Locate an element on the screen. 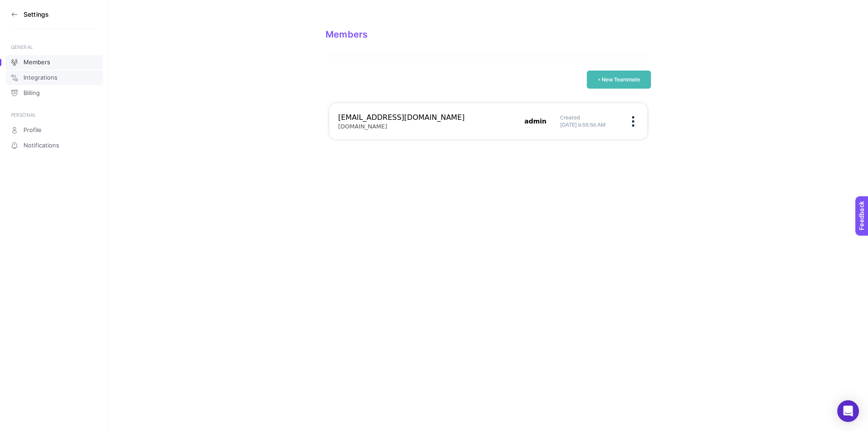 The height and width of the screenshot is (431, 868). div: Open Intercom Messenger is located at coordinates (848, 411).